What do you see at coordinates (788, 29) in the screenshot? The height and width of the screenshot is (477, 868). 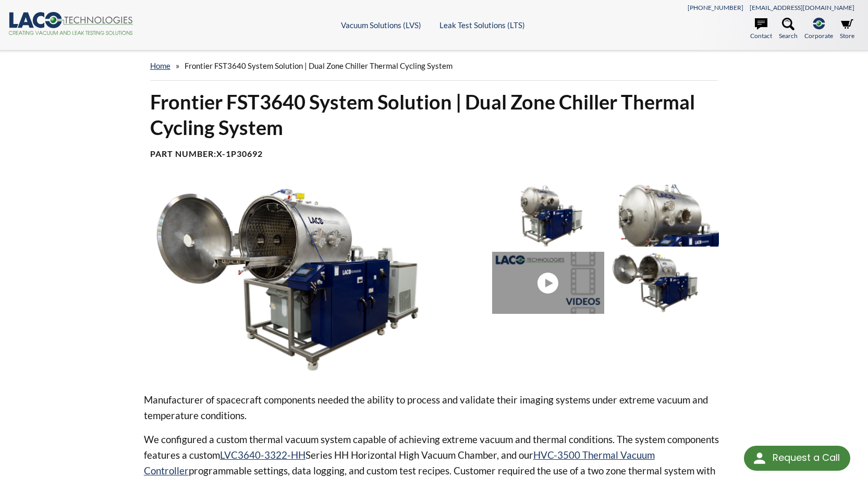 I see `a: Search` at bounding box center [788, 29].